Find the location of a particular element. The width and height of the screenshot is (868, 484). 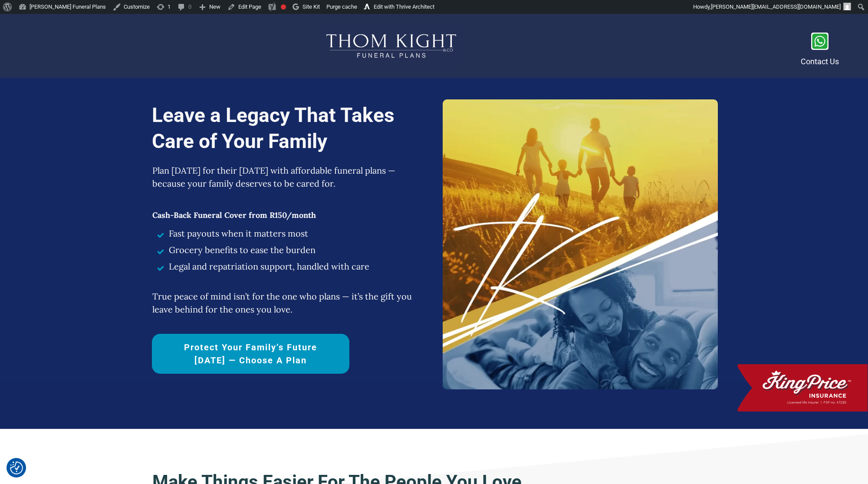

img: Revisit consent button is located at coordinates (16, 468).